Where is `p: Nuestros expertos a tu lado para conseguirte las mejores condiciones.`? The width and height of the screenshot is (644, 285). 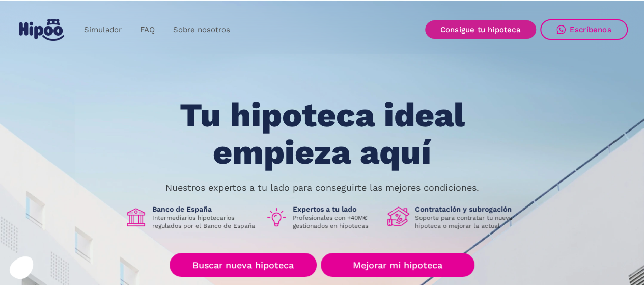
p: Nuestros expertos a tu lado para conseguirte las mejores condiciones. is located at coordinates (322, 188).